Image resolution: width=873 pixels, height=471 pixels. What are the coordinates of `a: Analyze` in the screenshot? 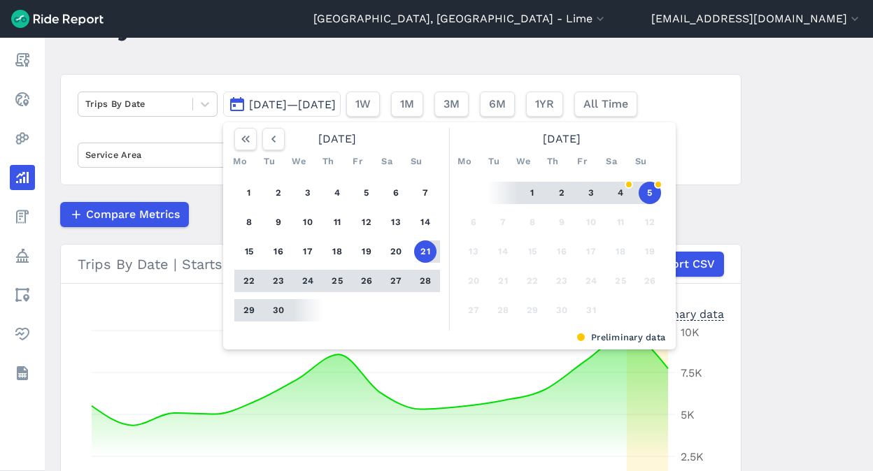 It's located at (22, 178).